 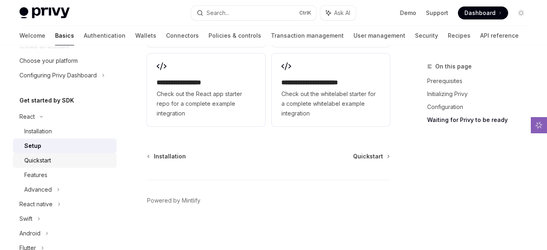 I want to click on div: React, so click(x=27, y=117).